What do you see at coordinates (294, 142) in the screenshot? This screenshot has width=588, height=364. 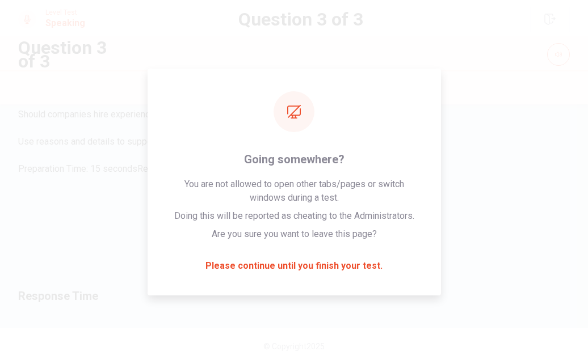 I see `span: Use reasons and details to support your answer.` at bounding box center [294, 142].